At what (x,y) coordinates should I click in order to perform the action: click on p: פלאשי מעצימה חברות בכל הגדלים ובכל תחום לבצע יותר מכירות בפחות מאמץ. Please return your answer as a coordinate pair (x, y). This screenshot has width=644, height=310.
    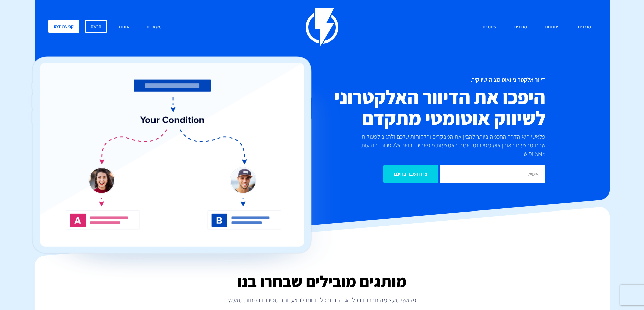
    Looking at the image, I should click on (322, 300).